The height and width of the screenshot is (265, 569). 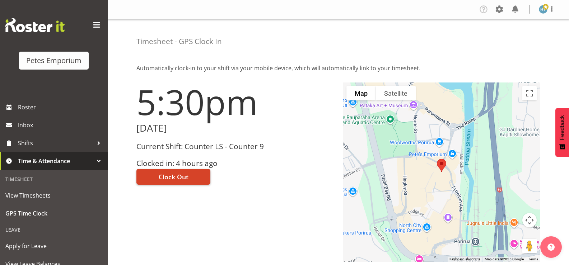 I want to click on a: Open this area in Google Maps (opens a new window), so click(x=356, y=257).